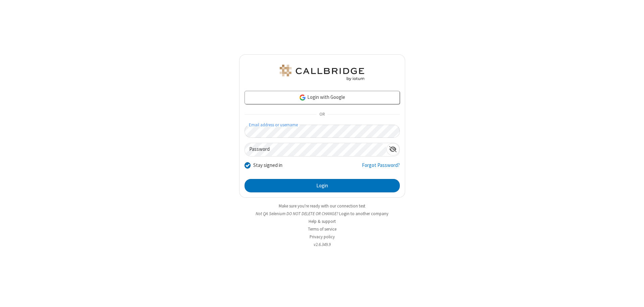 The image size is (644, 307). I want to click on button: Login to another company, so click(364, 213).